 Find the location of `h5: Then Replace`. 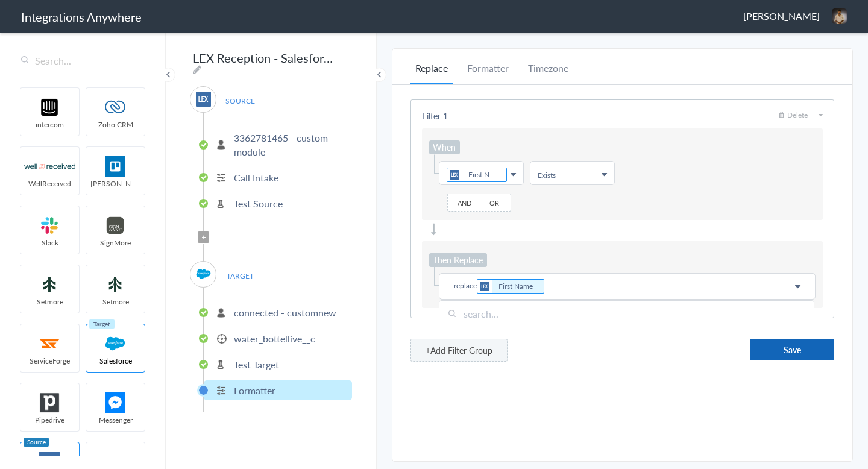

h5: Then Replace is located at coordinates (458, 259).